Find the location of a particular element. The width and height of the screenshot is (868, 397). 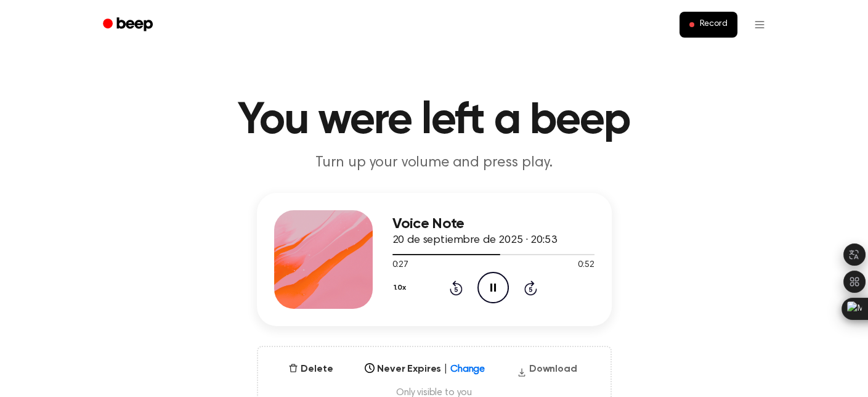

button: 1.0x is located at coordinates (402, 288).